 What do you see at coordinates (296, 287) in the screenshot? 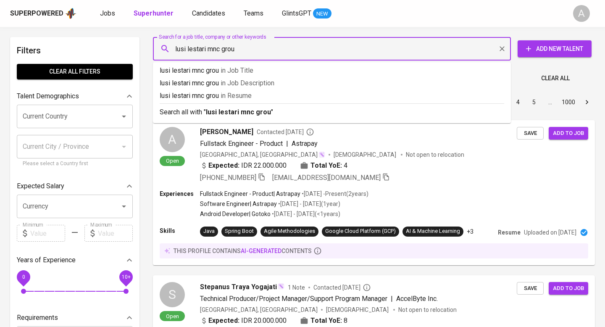
I see `span: 1 Note` at bounding box center [296, 287].